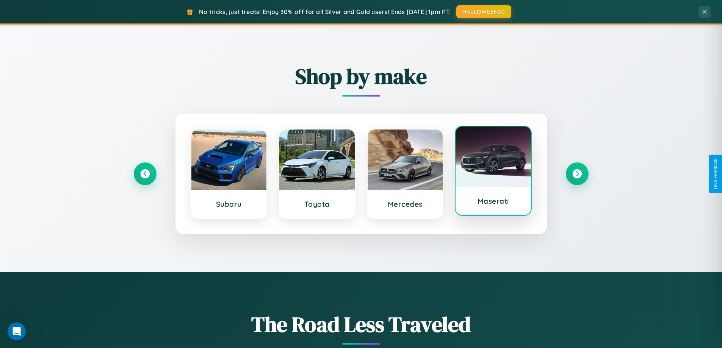 Image resolution: width=722 pixels, height=348 pixels. I want to click on h2: Shop by make, so click(361, 76).